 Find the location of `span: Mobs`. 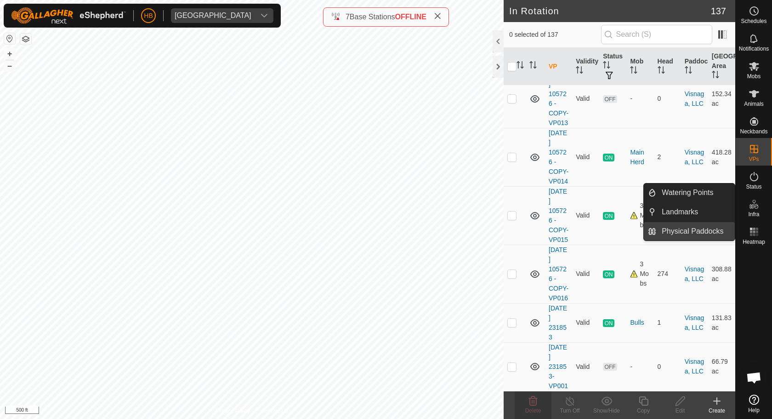

span: Mobs is located at coordinates (754, 76).